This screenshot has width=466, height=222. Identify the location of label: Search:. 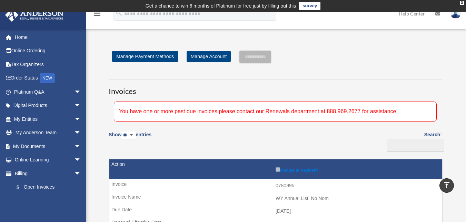
(413, 141).